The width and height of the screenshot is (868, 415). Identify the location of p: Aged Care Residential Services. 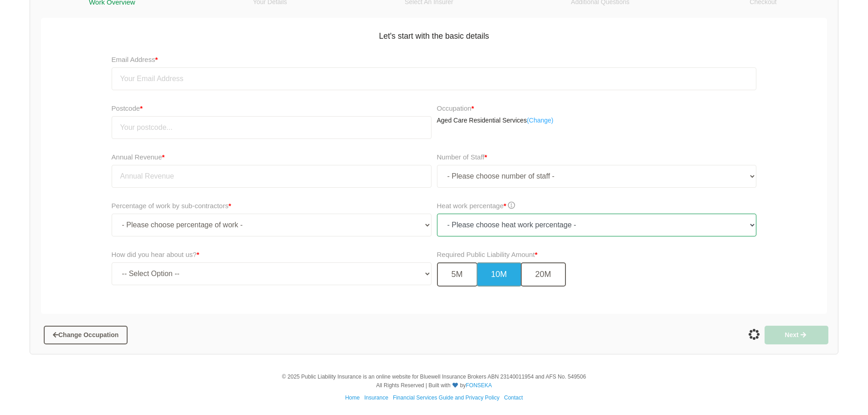
(597, 121).